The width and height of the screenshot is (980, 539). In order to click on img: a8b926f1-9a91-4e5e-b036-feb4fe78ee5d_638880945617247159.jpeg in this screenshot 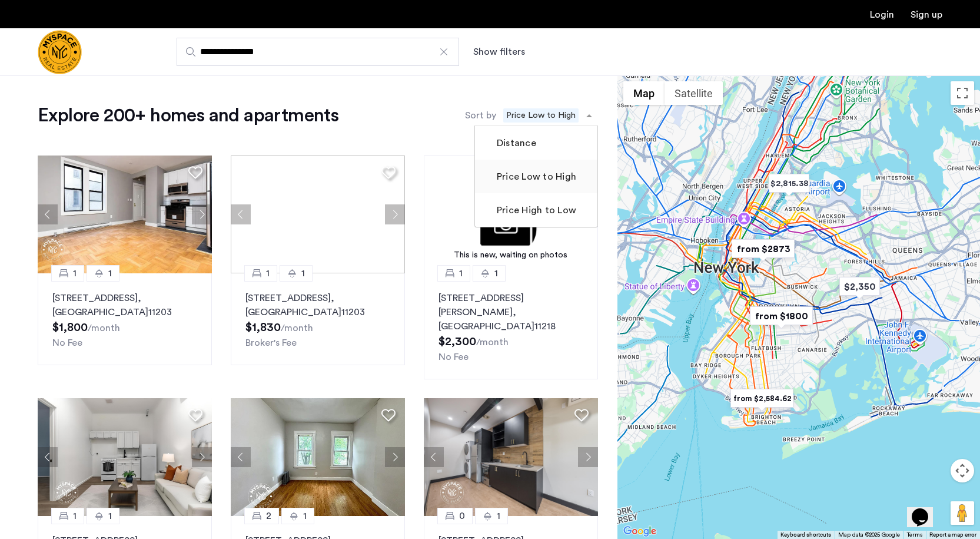, I will do `click(125, 215)`.